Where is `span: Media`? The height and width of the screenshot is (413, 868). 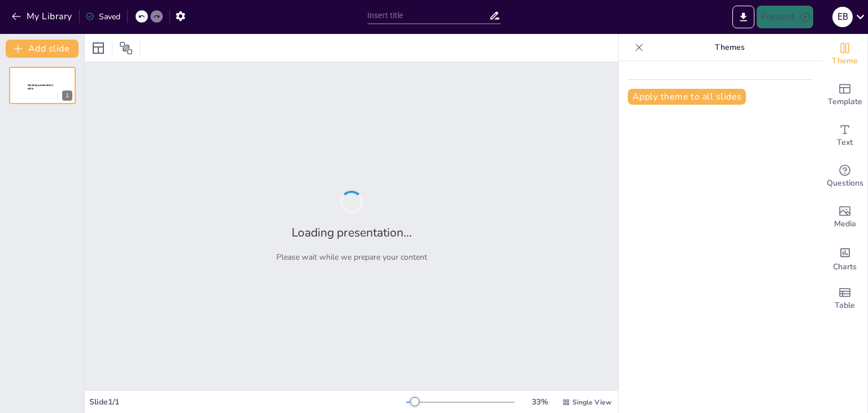
span: Media is located at coordinates (845, 224).